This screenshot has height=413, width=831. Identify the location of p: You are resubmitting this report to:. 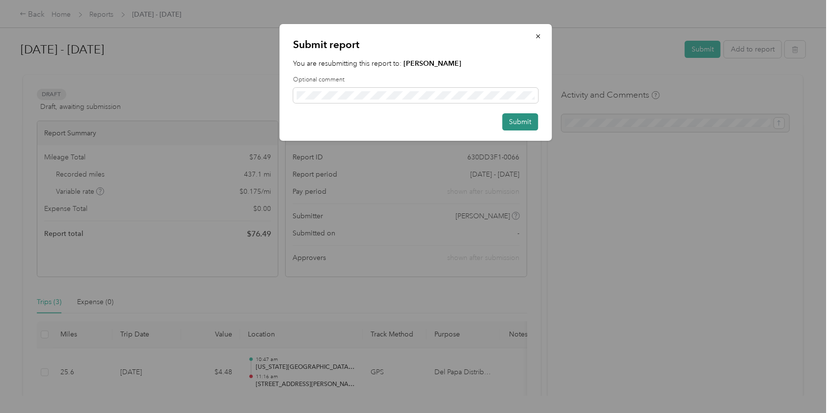
(415, 63).